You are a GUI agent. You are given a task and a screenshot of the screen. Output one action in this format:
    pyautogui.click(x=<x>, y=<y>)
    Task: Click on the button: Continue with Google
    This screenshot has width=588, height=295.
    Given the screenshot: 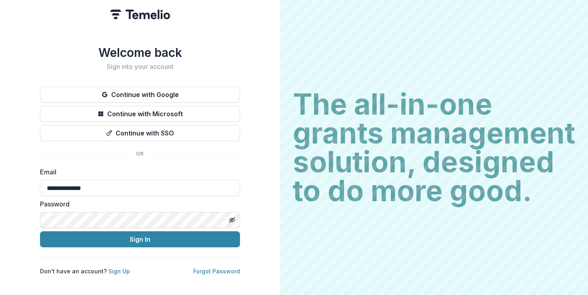 What is the action you would take?
    pyautogui.click(x=140, y=94)
    